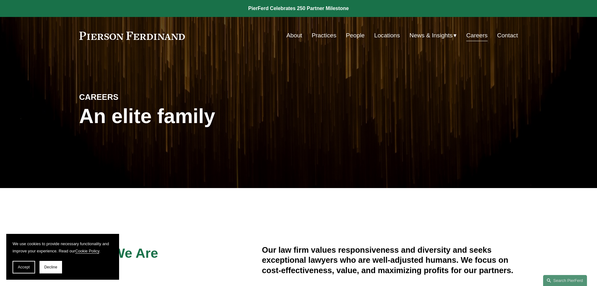 The width and height of the screenshot is (597, 286). What do you see at coordinates (390, 260) in the screenshot?
I see `h4: Our law firm values responsiveness and diversity and seeks exceptional lawyers who are well-adjus...` at bounding box center [390, 260].